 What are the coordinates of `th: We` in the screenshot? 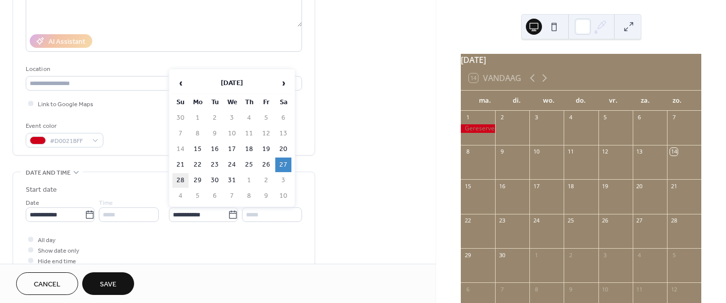 It's located at (232, 102).